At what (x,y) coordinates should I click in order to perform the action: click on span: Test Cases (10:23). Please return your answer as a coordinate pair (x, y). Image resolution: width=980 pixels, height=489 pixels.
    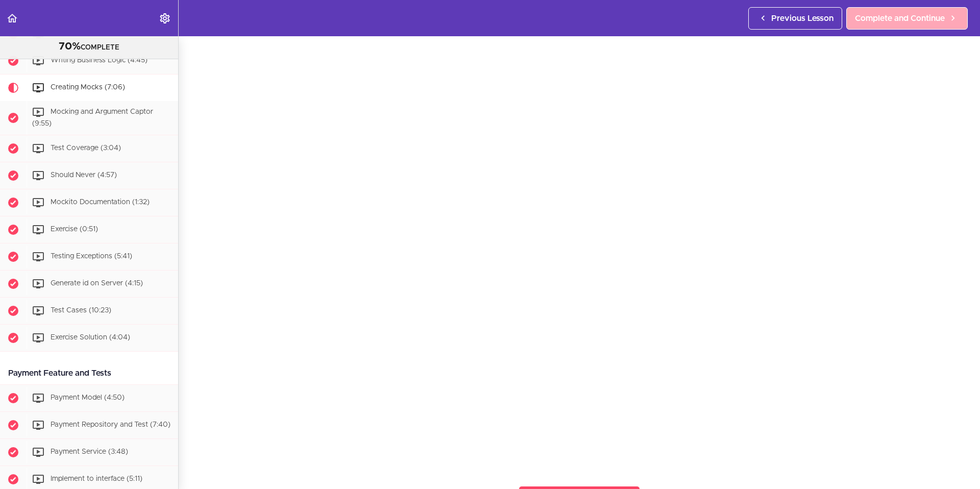
    Looking at the image, I should click on (81, 310).